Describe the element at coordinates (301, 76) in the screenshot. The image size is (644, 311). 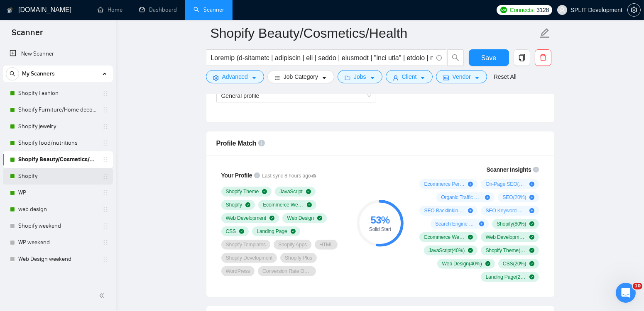
I see `button: barsJob Categorycaret-down` at that location.